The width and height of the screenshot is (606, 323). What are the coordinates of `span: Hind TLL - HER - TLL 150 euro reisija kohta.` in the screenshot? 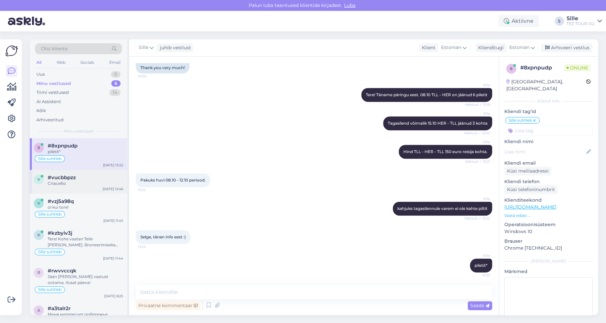 It's located at (445, 152).